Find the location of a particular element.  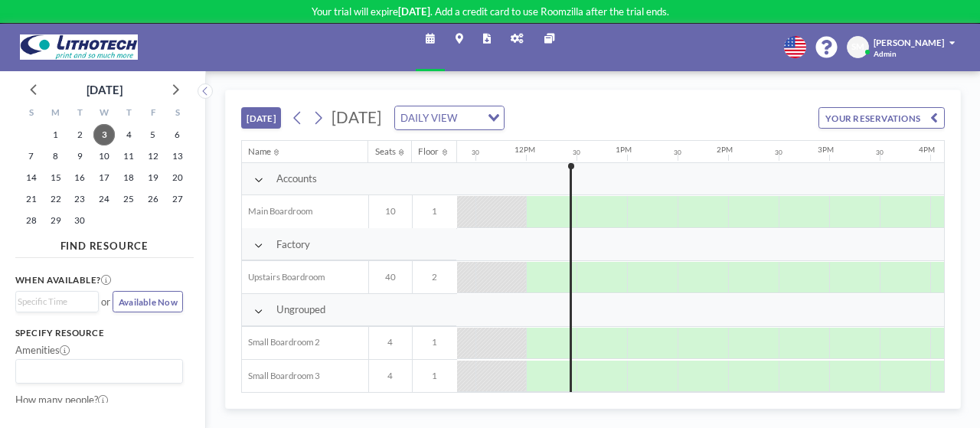

div: 1PM is located at coordinates (623, 150).